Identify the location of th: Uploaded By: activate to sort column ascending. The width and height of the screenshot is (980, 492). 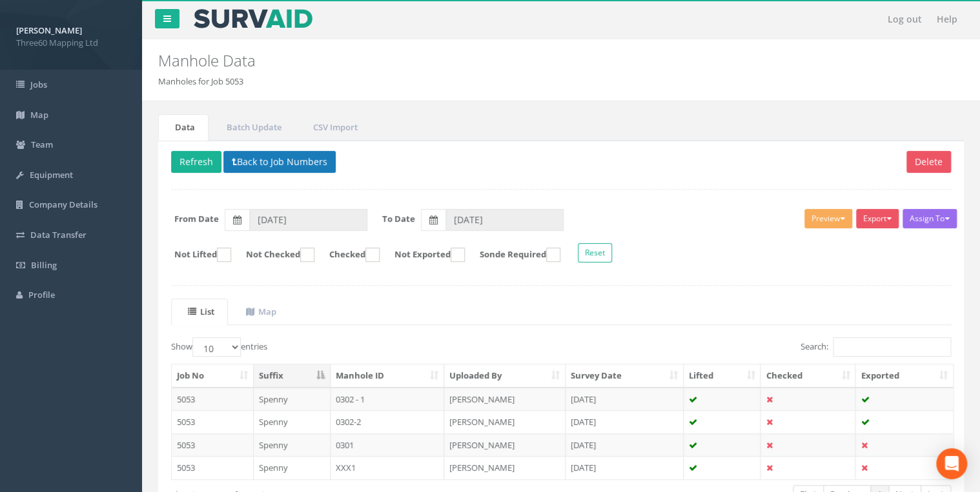
(504, 376).